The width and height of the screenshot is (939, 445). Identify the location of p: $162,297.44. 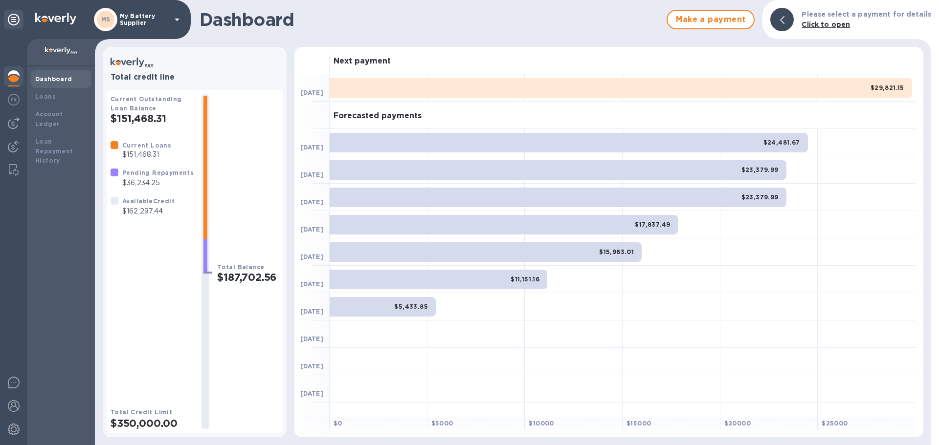
(148, 211).